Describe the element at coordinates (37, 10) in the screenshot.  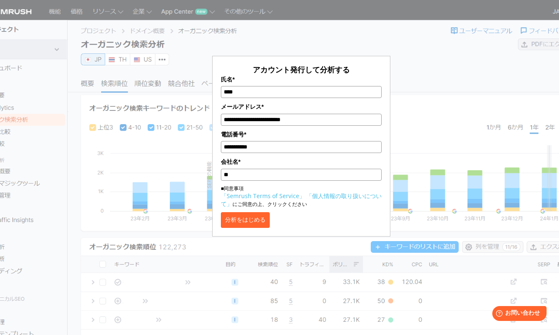
I see `span: お問い合わせ` at that location.